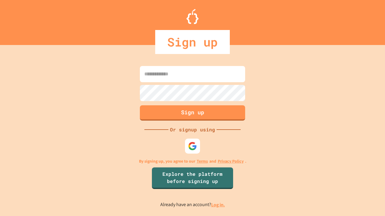  What do you see at coordinates (192, 161) in the screenshot?
I see `p: By signing up, you agree to our and .` at bounding box center [192, 161].